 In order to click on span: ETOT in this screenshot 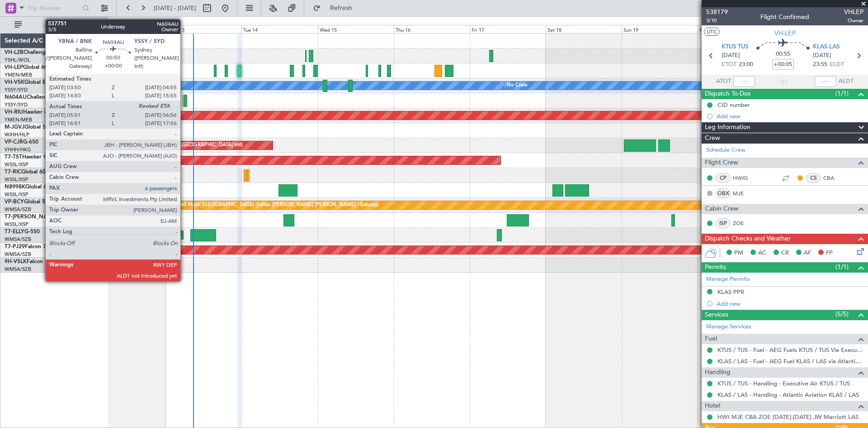, I will do `click(729, 65)`.